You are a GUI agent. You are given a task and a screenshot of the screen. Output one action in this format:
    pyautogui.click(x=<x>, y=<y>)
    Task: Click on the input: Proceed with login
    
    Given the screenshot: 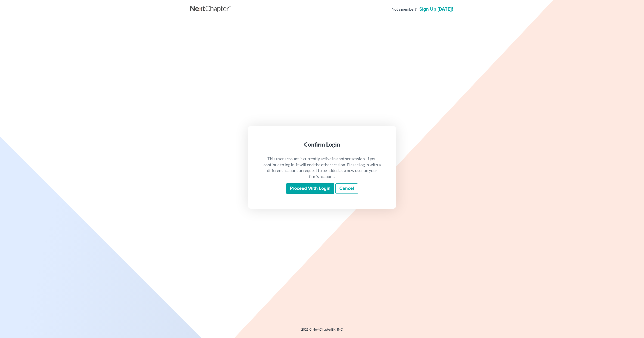 What is the action you would take?
    pyautogui.click(x=310, y=189)
    